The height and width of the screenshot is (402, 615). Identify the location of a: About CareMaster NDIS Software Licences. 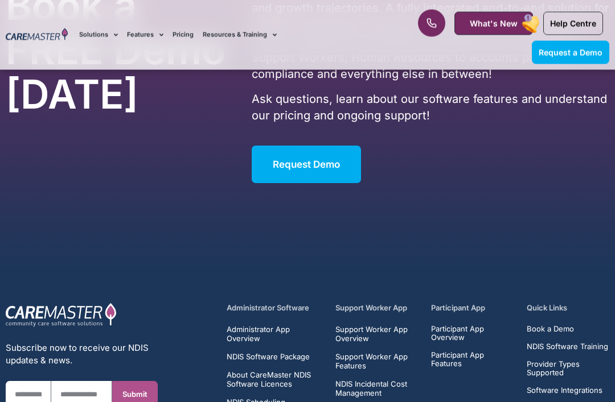
(274, 380).